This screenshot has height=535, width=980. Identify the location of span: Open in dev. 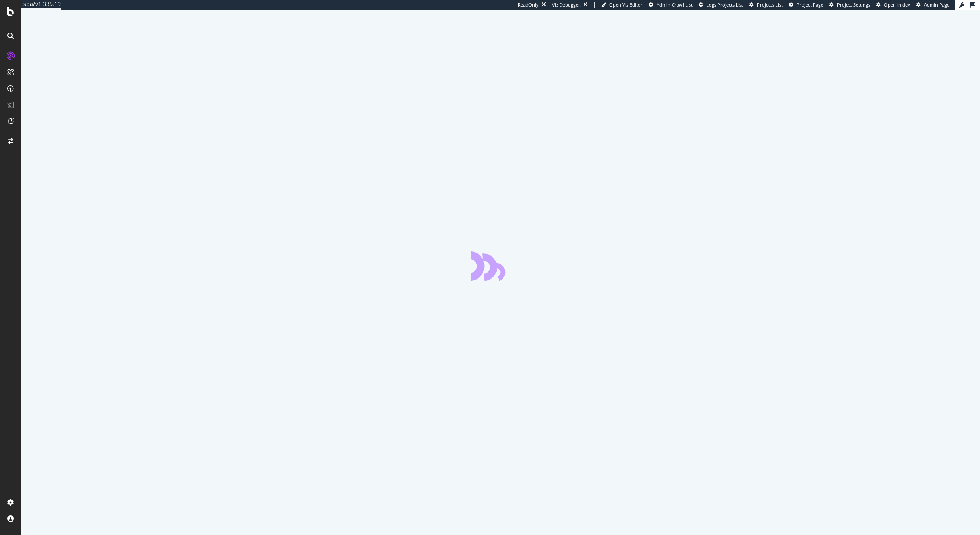
(897, 4).